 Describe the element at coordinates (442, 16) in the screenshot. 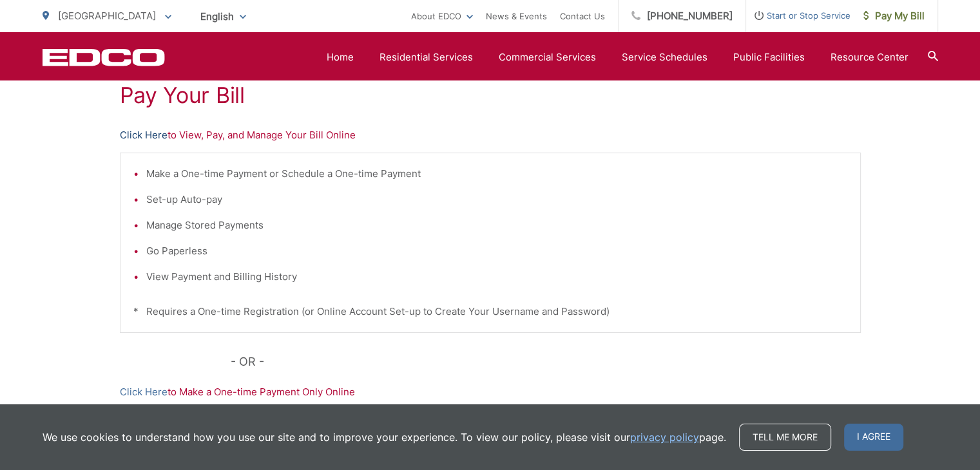

I see `a: About EDCO` at that location.